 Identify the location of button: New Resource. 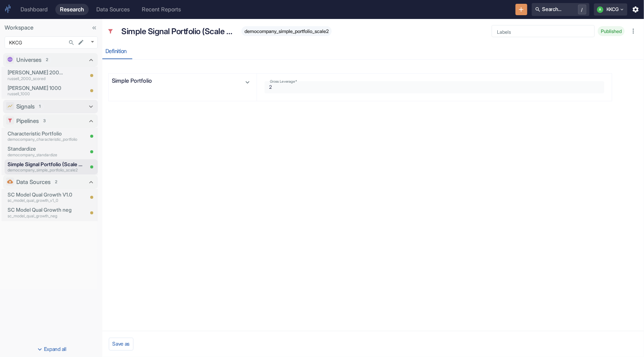
(521, 10).